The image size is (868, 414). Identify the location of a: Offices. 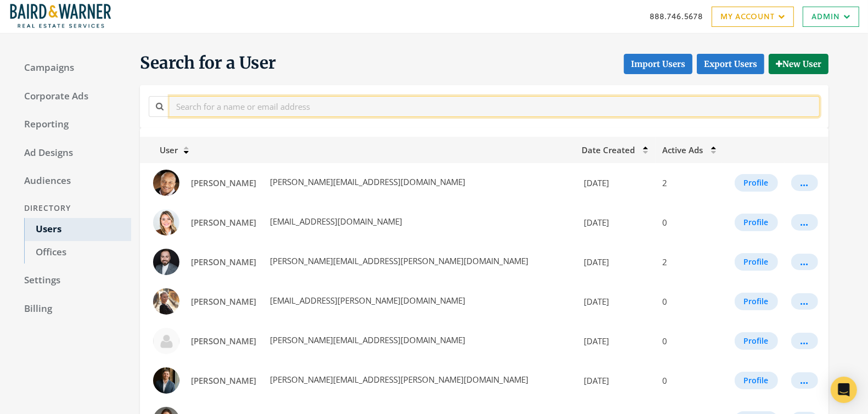
(77, 253).